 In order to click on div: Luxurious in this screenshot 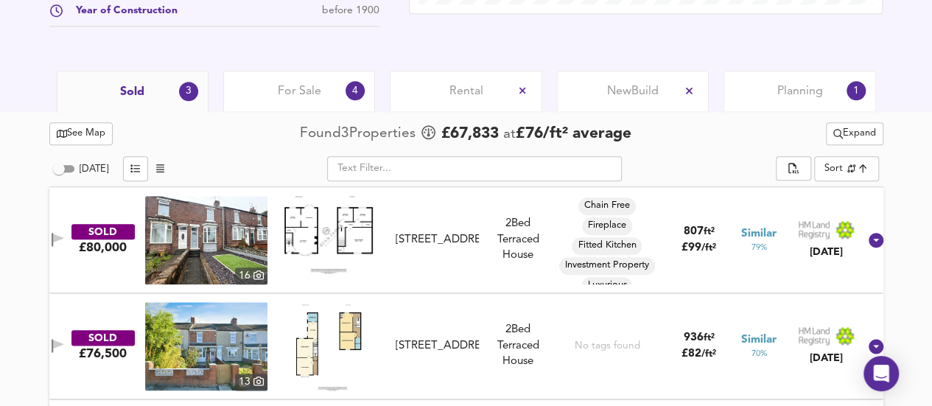, I will do `click(607, 286)`.